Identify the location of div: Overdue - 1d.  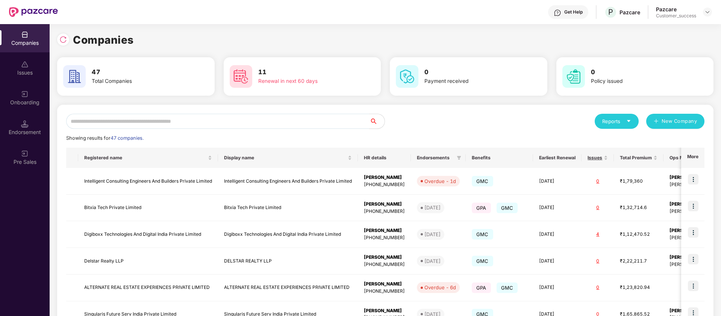
(440, 181).